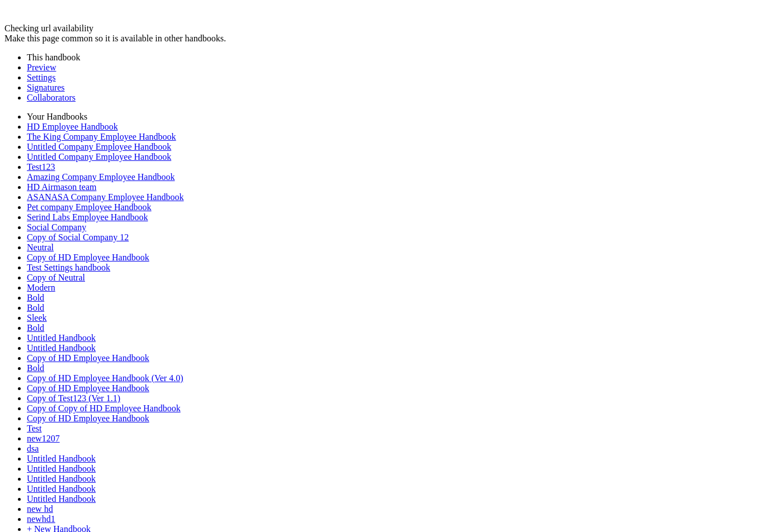 This screenshot has width=758, height=532. I want to click on a: Test, so click(34, 428).